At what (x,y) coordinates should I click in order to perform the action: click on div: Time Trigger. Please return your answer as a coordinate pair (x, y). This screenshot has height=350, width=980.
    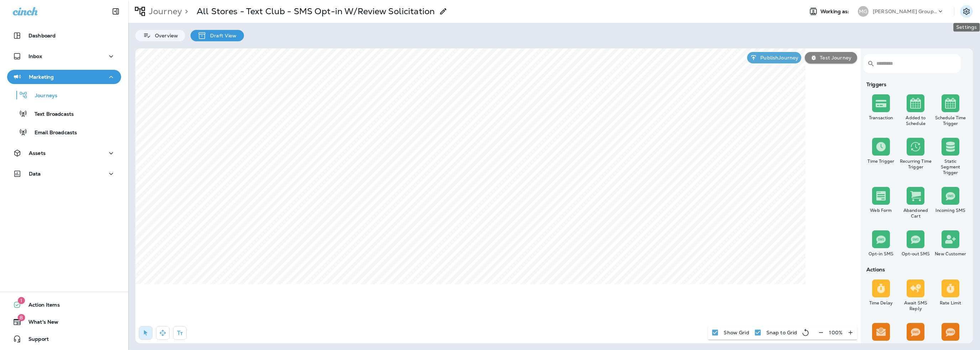
    Looking at the image, I should click on (881, 161).